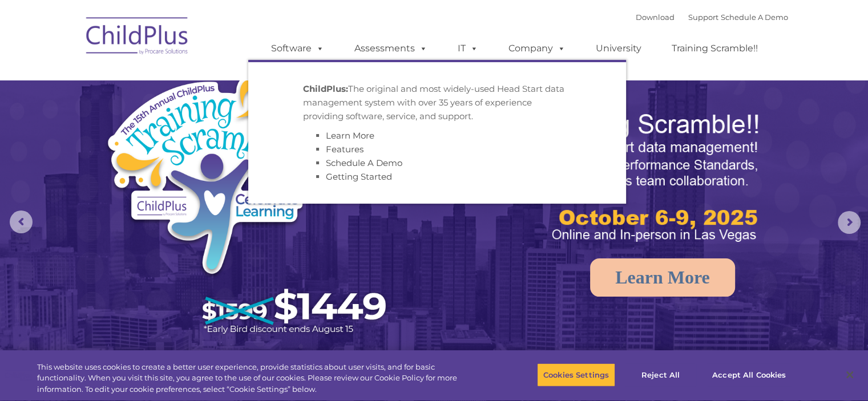 The height and width of the screenshot is (401, 868). What do you see at coordinates (468, 49) in the screenshot?
I see `a: IT` at bounding box center [468, 49].